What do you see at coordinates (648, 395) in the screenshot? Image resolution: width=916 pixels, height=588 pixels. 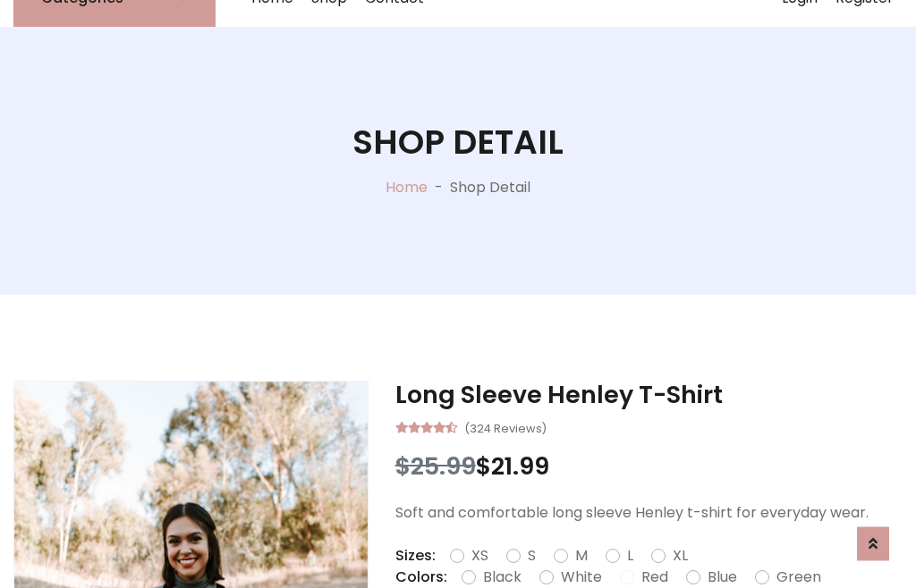 I see `h3: Long Sleeve Henley T-Shirt` at bounding box center [648, 395].